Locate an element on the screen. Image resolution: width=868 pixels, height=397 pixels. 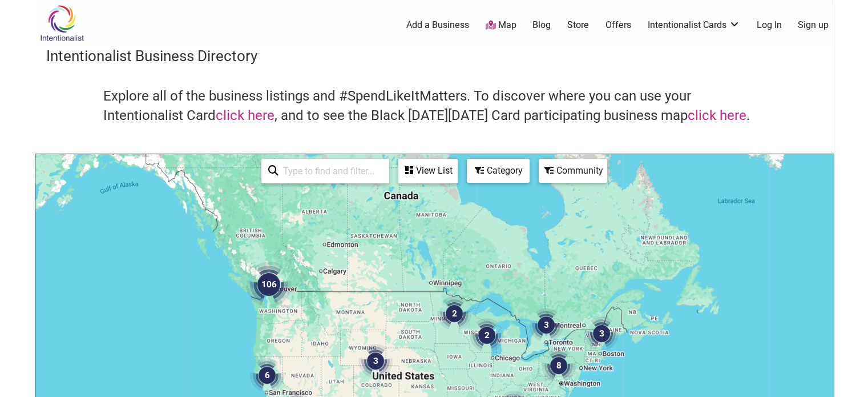
div: Category is located at coordinates (498, 171).